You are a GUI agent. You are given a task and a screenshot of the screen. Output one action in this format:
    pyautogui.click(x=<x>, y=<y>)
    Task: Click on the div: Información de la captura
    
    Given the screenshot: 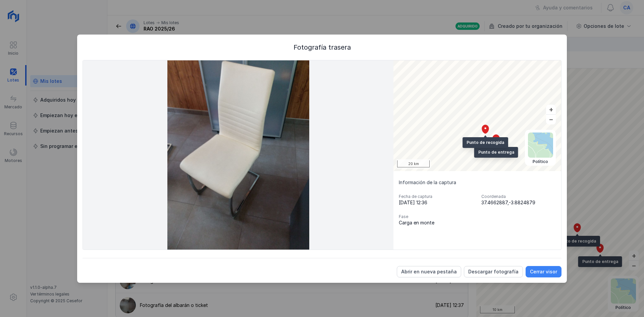 What is the action you would take?
    pyautogui.click(x=478, y=183)
    